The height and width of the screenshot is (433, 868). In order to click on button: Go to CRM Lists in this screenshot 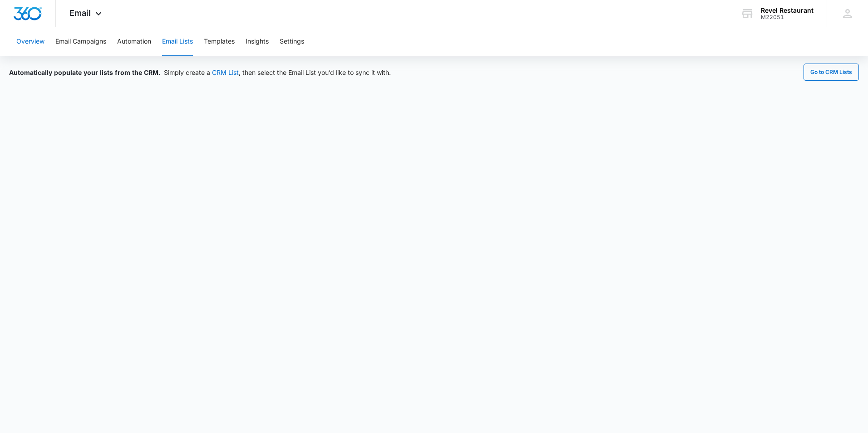, I will do `click(831, 72)`.